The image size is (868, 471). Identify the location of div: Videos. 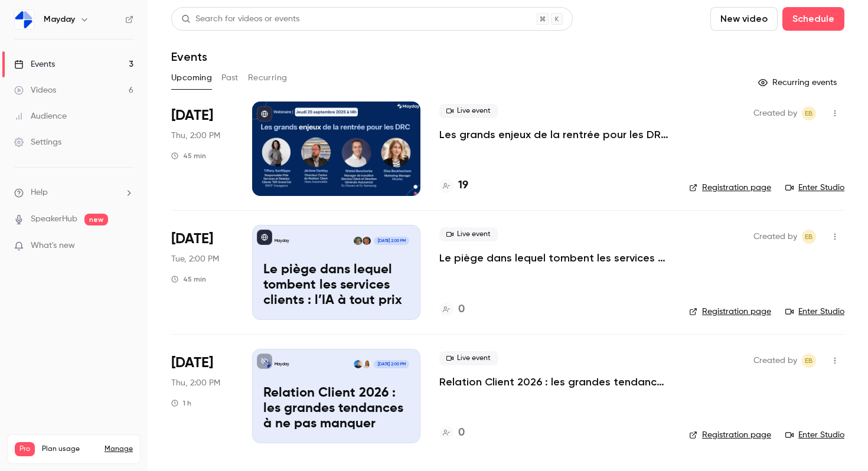
(35, 90).